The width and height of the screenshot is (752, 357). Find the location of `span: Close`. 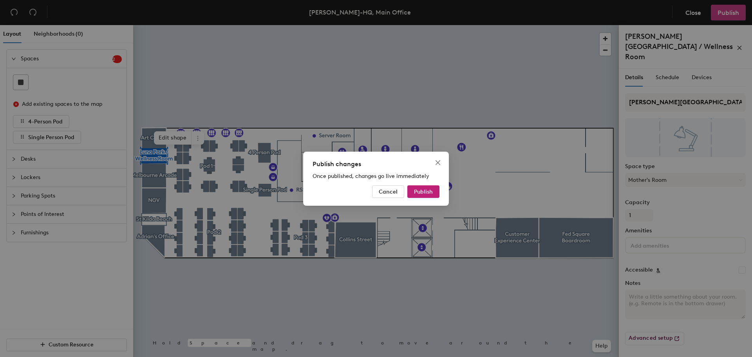

span: Close is located at coordinates (438, 163).